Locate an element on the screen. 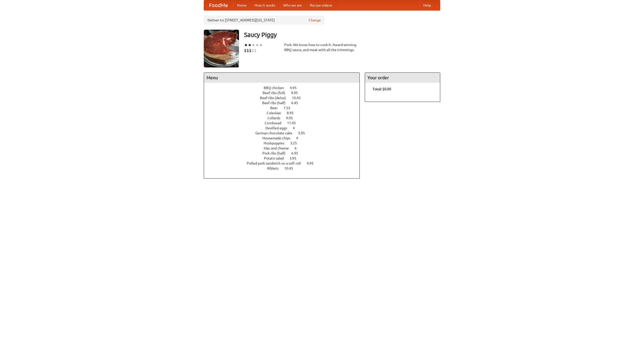  a: Potato salad 3.95 is located at coordinates (285, 158).